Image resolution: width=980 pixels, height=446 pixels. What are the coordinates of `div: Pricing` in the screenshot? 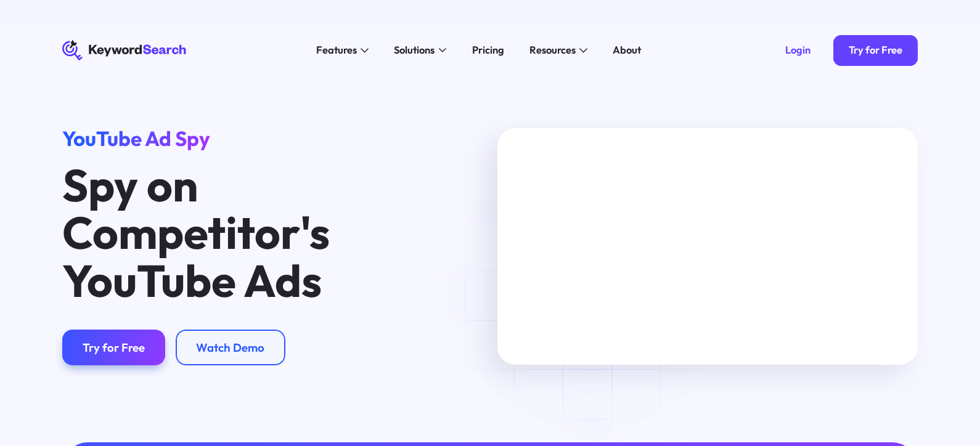 It's located at (488, 50).